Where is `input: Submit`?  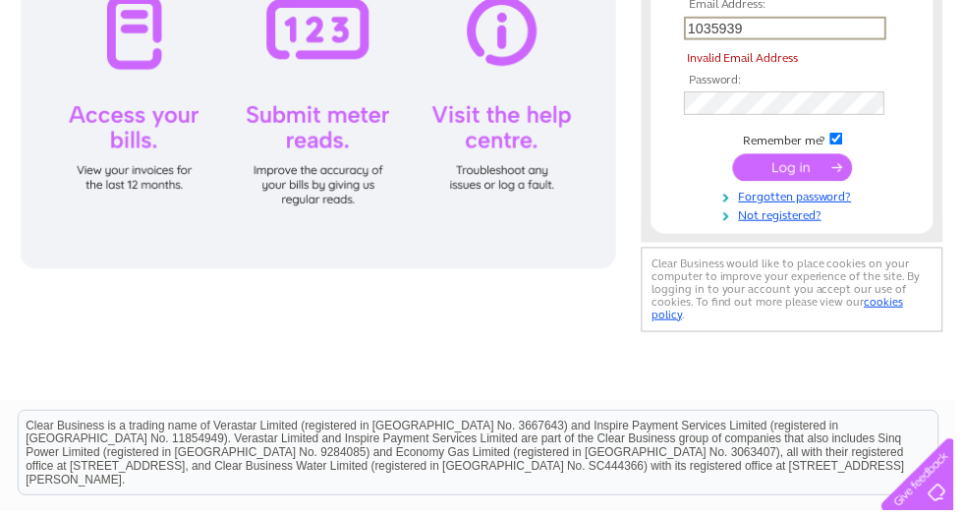
input: Submit is located at coordinates (800, 169).